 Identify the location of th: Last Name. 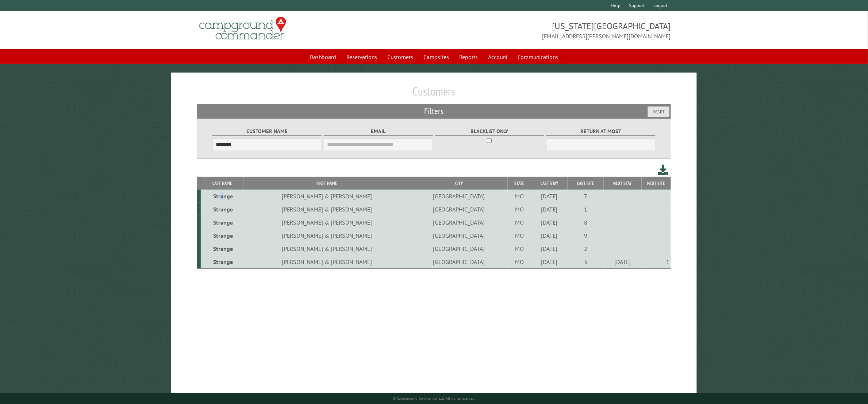
(222, 183).